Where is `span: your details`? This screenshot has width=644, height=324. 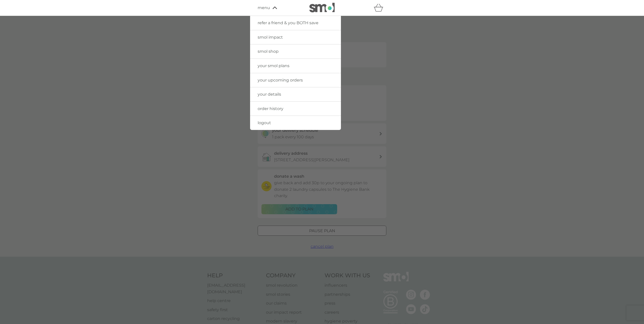
span: your details is located at coordinates (269, 94).